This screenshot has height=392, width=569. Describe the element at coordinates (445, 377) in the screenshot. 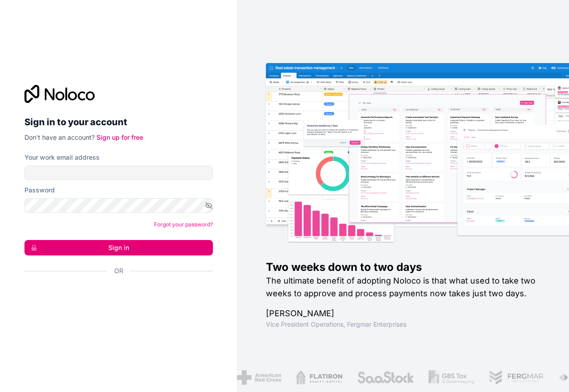

I see `img: /assets/gbstax-C-GtDUiK.png` at that location.